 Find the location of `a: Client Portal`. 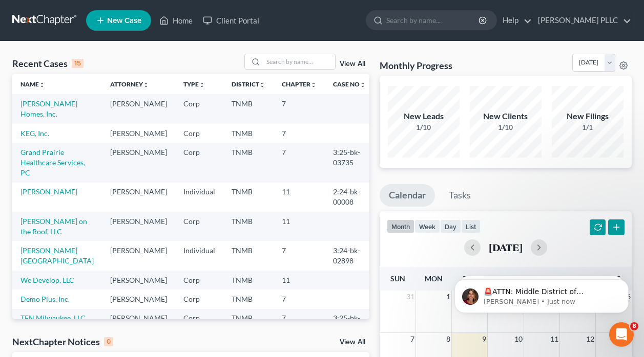

a: Client Portal is located at coordinates (231, 20).